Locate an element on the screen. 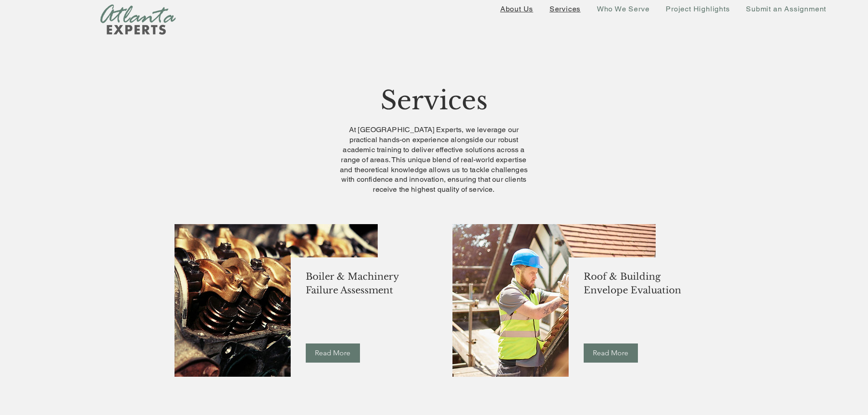 The height and width of the screenshot is (415, 868). span: Project Highlights is located at coordinates (698, 8).